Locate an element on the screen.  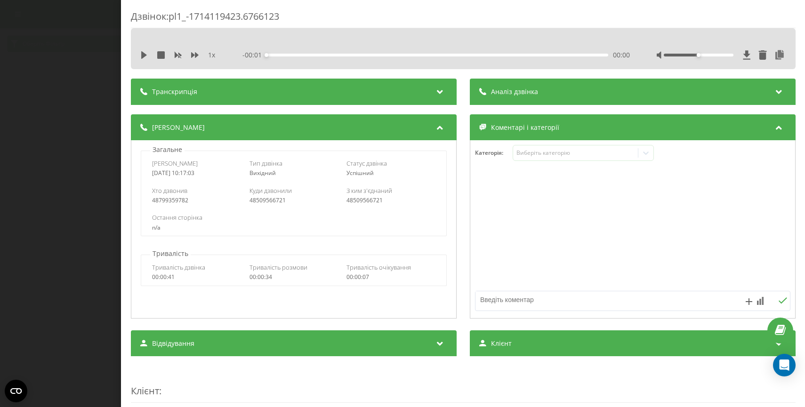
div: 00:00:41 is located at coordinates (196, 277).